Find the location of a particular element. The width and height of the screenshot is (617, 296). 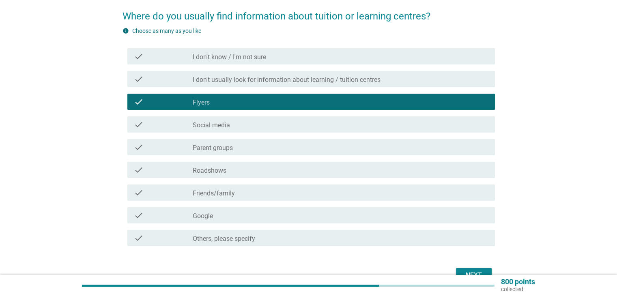

label: Choose as many as you like is located at coordinates (167, 31).